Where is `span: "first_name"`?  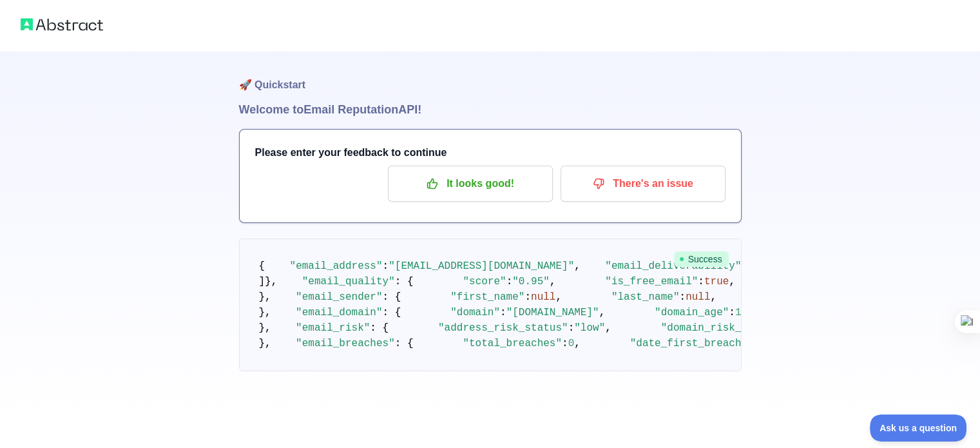 span: "first_name" is located at coordinates (487, 297).